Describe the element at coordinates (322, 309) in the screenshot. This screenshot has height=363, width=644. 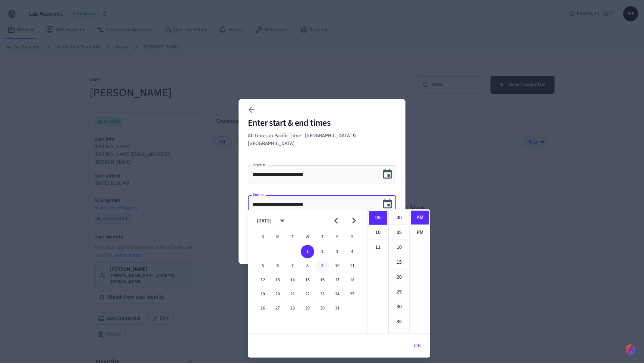
I see `button: 30` at that location.